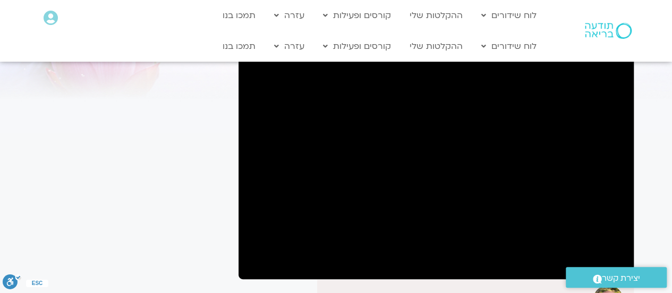 This screenshot has height=293, width=672. I want to click on a: יצירת קשר, so click(616, 277).